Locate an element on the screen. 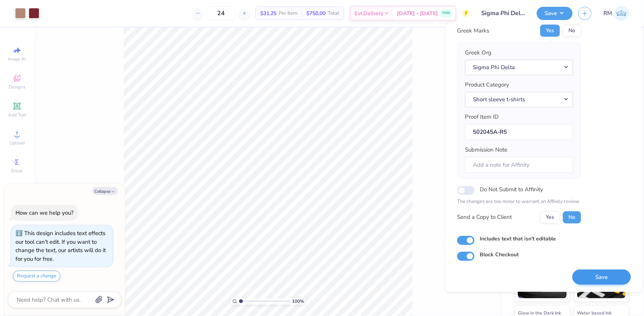 Image resolution: width=644 pixels, height=316 pixels. div: Greek Marks is located at coordinates (473, 31).